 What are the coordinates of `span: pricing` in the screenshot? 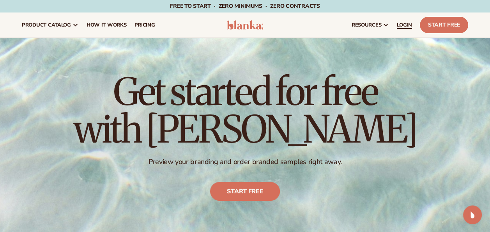 It's located at (144, 25).